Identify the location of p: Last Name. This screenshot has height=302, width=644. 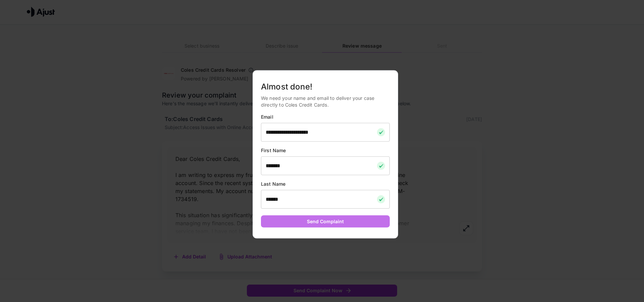
(326, 184).